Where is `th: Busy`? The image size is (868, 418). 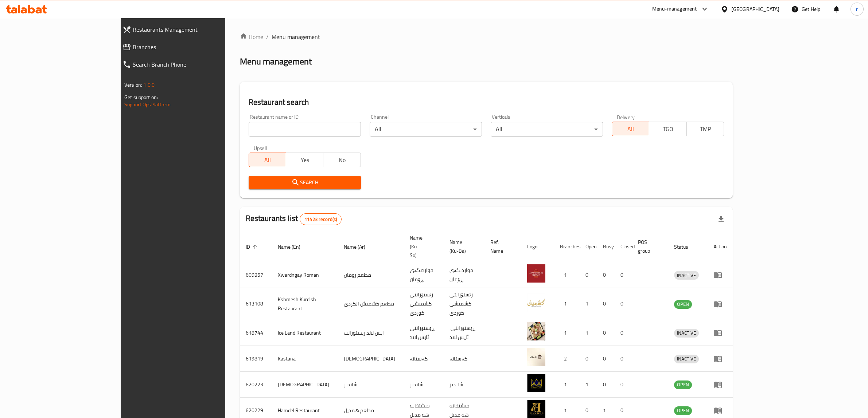 th: Busy is located at coordinates (606, 247).